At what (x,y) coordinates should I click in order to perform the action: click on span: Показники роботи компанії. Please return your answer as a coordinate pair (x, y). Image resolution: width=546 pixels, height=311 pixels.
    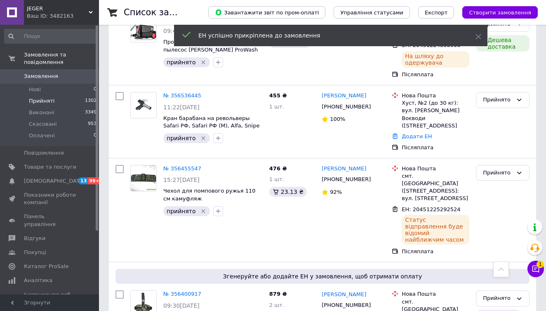
    Looking at the image, I should click on (50, 199).